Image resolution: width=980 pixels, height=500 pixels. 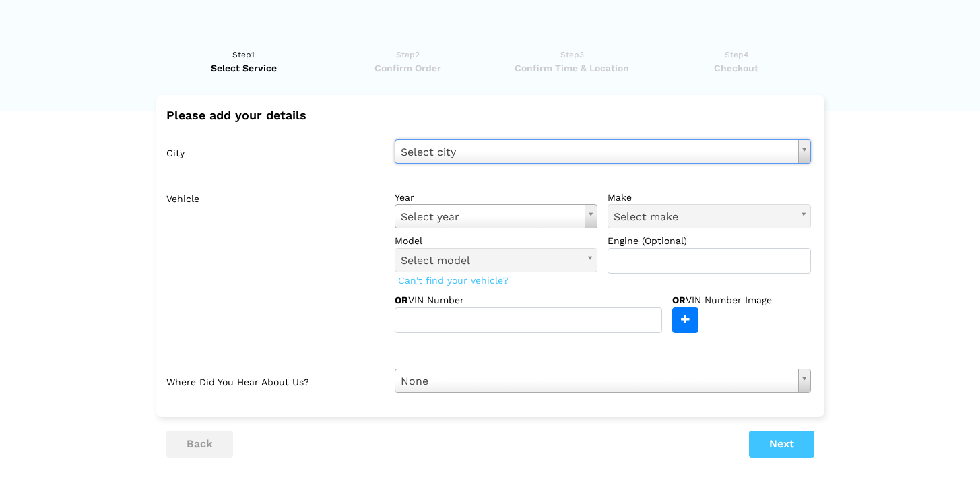 I want to click on label: make, so click(x=709, y=198).